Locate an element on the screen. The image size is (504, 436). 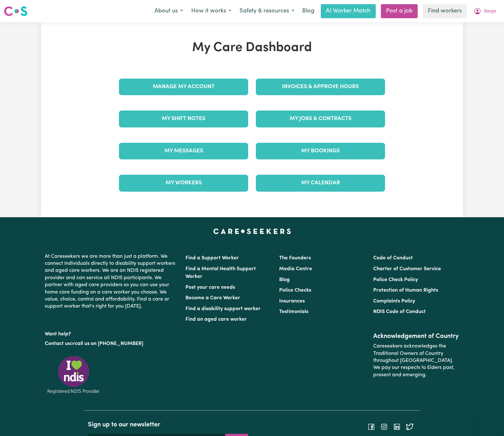
a: Follow Careseekers on Facebook is located at coordinates (371, 427).